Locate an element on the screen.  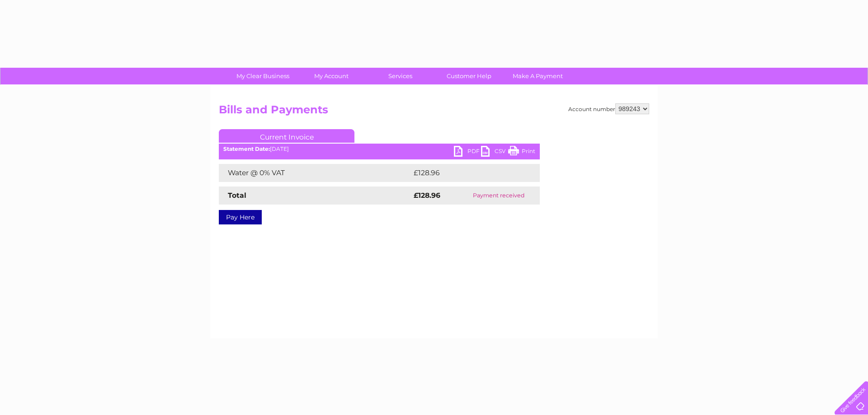
b: Statement Date: is located at coordinates (247, 149).